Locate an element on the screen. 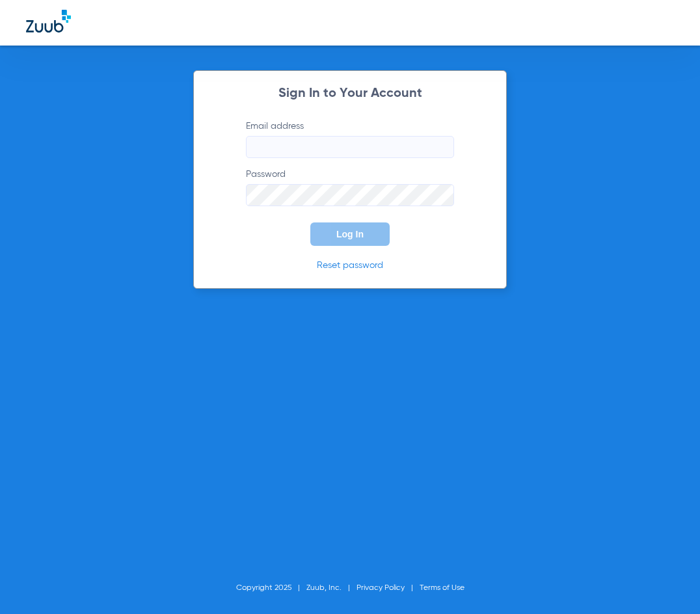 This screenshot has height=614, width=700. button: Log In is located at coordinates (350, 235).